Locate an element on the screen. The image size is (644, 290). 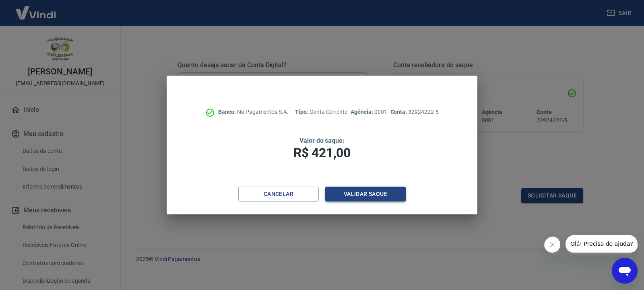
span: Agência: is located at coordinates (363, 112).